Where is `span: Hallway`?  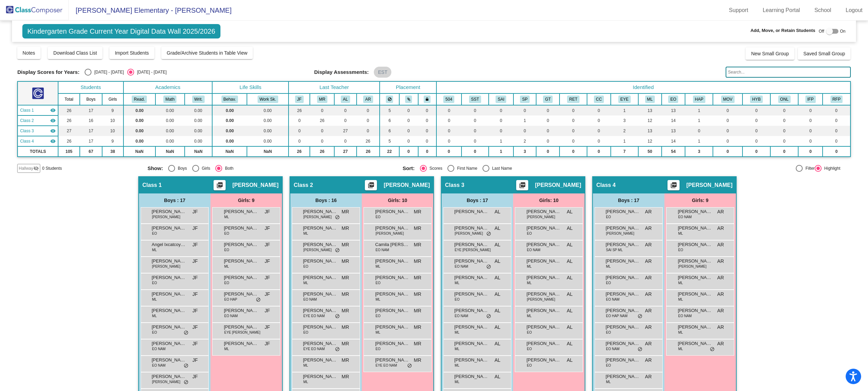
span: Hallway is located at coordinates (26, 168).